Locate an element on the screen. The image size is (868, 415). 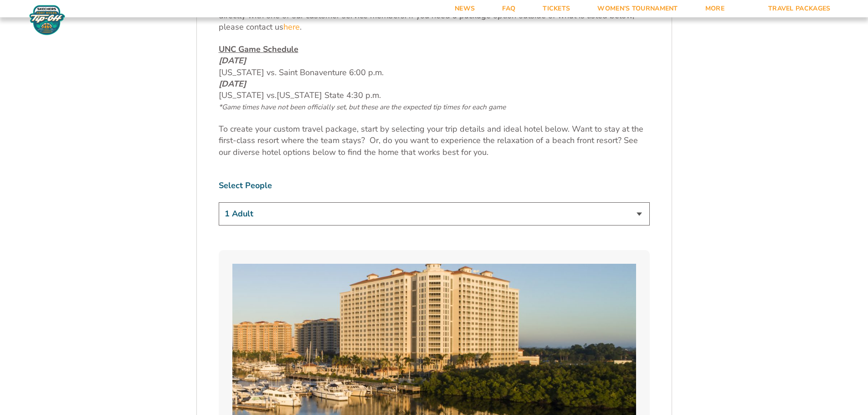
a: here is located at coordinates (291, 27).